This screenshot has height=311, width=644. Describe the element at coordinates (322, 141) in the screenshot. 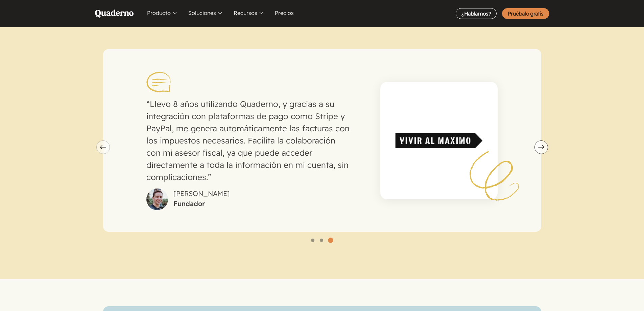

I see `div: carousel` at that location.